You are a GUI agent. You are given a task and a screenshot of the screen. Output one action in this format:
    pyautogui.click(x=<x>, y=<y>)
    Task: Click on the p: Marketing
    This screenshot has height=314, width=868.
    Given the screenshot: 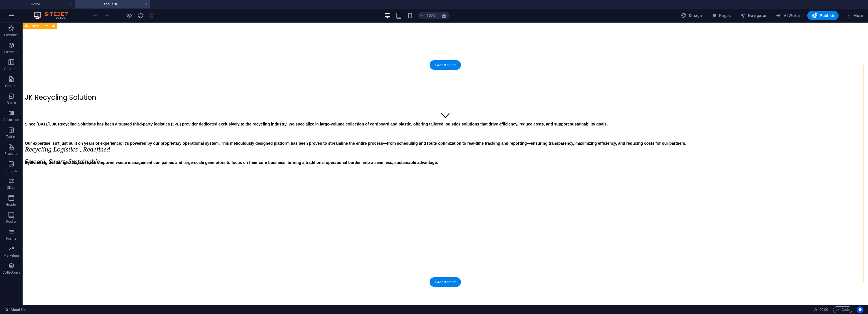 What is the action you would take?
    pyautogui.click(x=11, y=255)
    